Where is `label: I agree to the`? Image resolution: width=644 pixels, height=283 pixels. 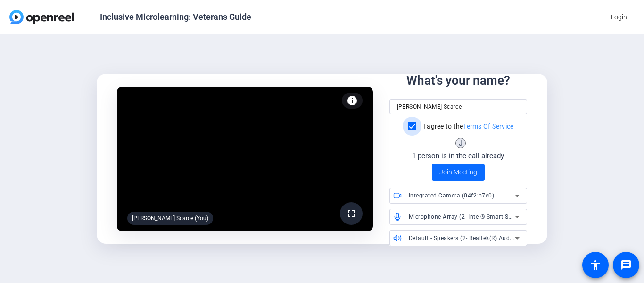 label: I agree to the is located at coordinates (468, 126).